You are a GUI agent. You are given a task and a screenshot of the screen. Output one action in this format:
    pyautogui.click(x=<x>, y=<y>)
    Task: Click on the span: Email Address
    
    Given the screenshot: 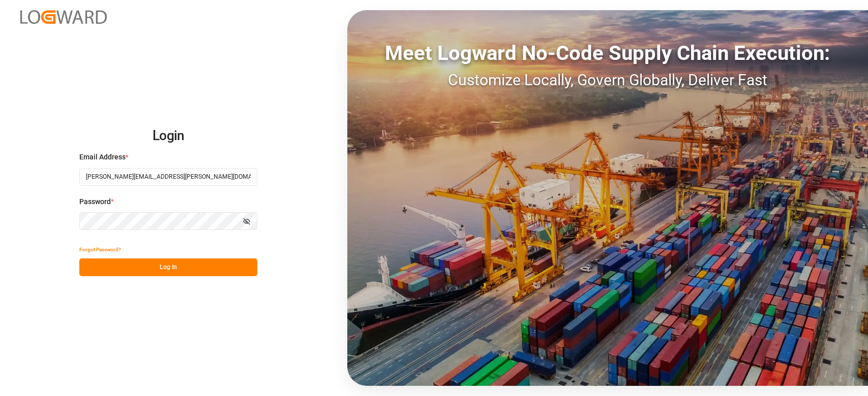 What is the action you would take?
    pyautogui.click(x=102, y=157)
    